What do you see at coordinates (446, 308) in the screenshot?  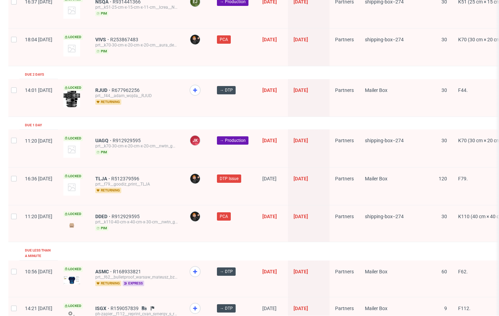 I see `span: 9` at bounding box center [446, 308].